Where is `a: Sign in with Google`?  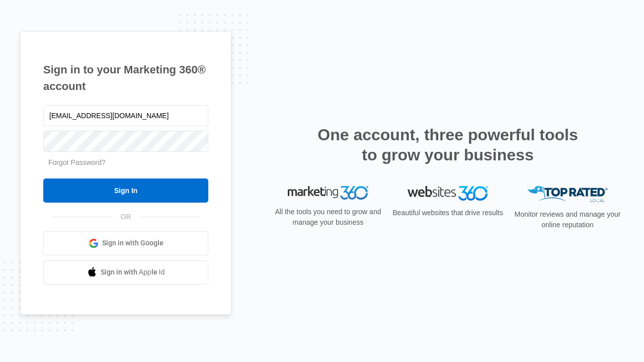 a: Sign in with Google is located at coordinates (126, 243).